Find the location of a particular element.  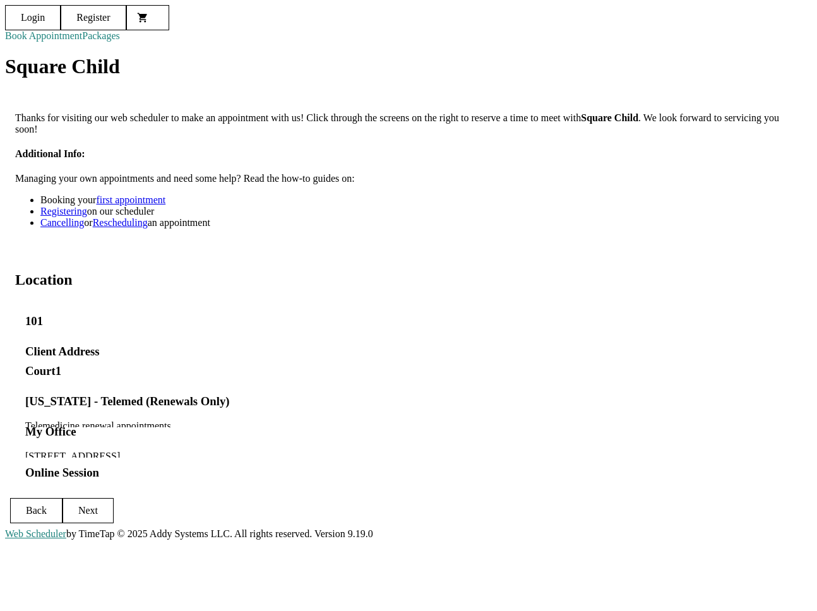

div: by TimeTap © 2025 Addy Systems LLC. All rights reserved. Version 9.19.0 is located at coordinates (408, 534).